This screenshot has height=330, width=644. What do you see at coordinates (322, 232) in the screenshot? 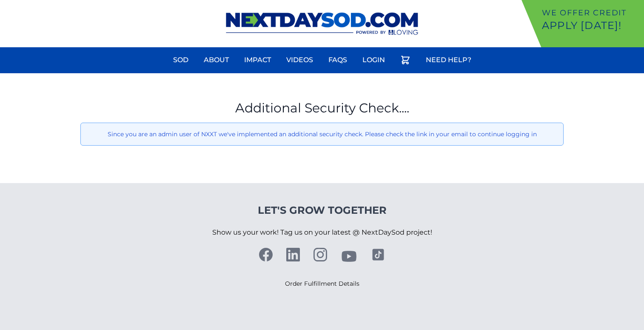
I see `p: Show us your work! Tag us on your latest @ NextDaySod project!` at bounding box center [322, 232].